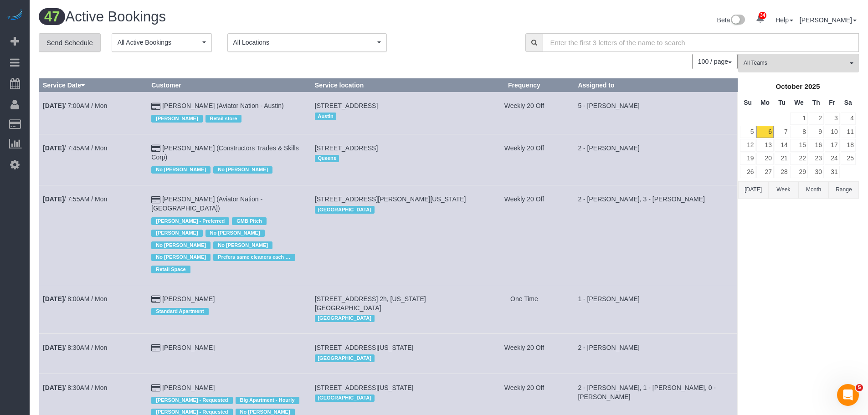 This screenshot has height=415, width=868. I want to click on span: Next, so click(849, 86).